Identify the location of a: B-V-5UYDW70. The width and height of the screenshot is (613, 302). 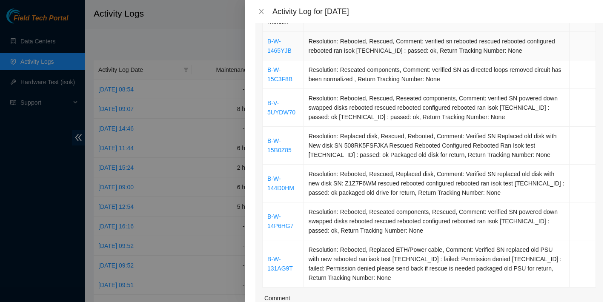
(281, 108).